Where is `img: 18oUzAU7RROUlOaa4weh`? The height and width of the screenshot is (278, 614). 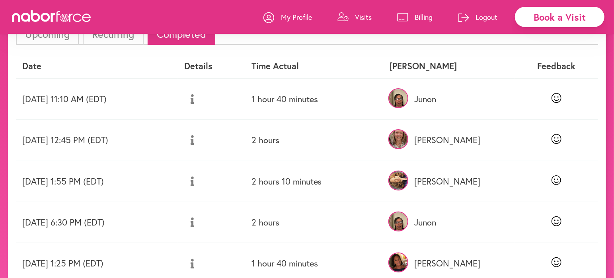
img: 18oUzAU7RROUlOaa4weh is located at coordinates (398, 181).